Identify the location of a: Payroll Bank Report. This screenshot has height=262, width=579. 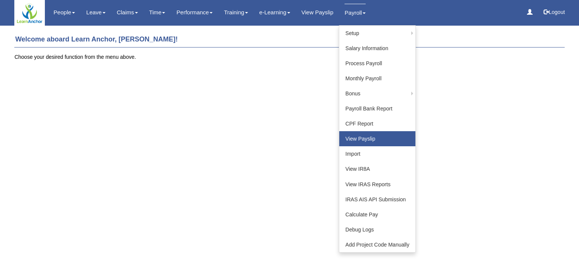
(377, 108).